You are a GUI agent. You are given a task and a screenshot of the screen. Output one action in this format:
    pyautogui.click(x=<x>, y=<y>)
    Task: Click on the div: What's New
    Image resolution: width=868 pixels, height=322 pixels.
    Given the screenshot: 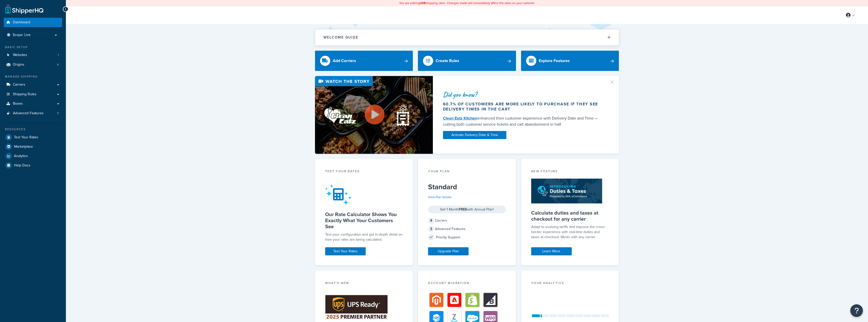 What is the action you would take?
    pyautogui.click(x=364, y=284)
    